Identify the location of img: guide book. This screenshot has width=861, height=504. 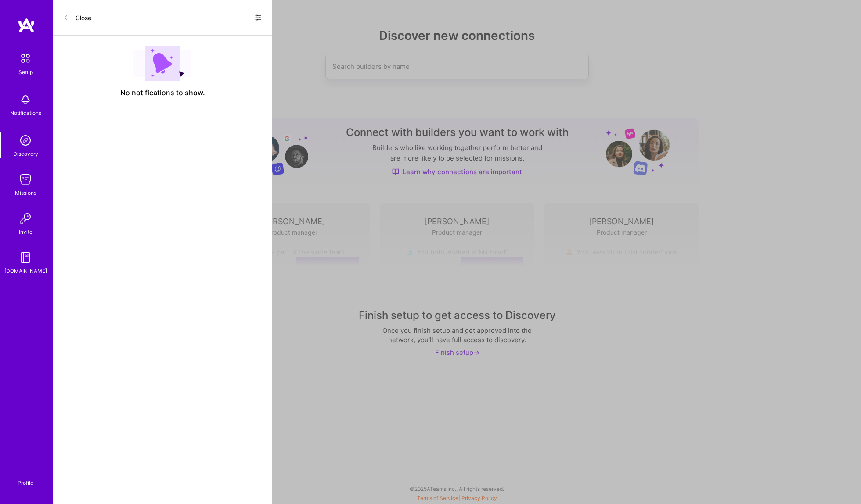
(25, 258).